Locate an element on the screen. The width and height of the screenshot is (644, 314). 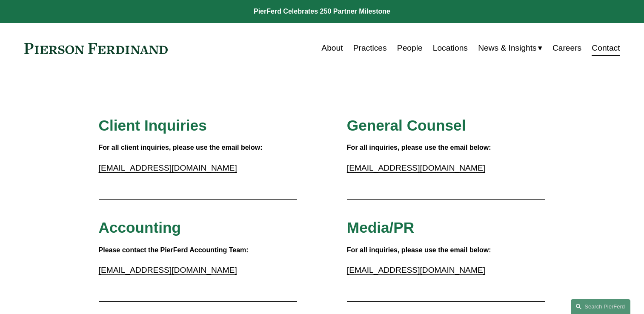
span: Client Inquiries is located at coordinates (153, 125).